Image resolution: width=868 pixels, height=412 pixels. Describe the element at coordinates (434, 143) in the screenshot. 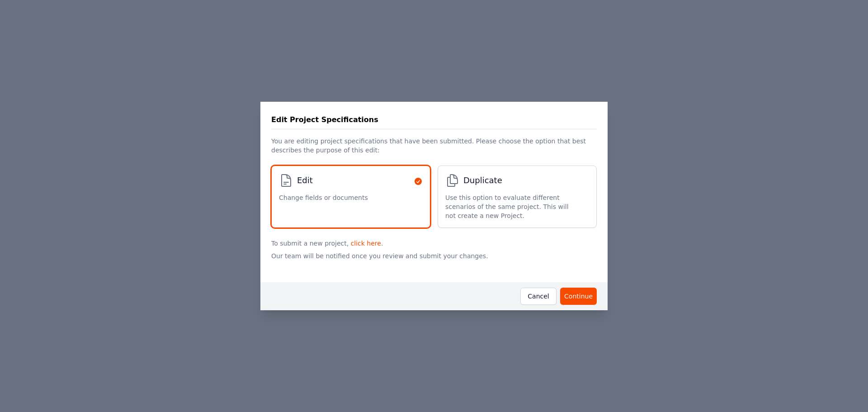

I see `p: You are editing project specifications that have been submitted. Please choose the option that be...` at that location.